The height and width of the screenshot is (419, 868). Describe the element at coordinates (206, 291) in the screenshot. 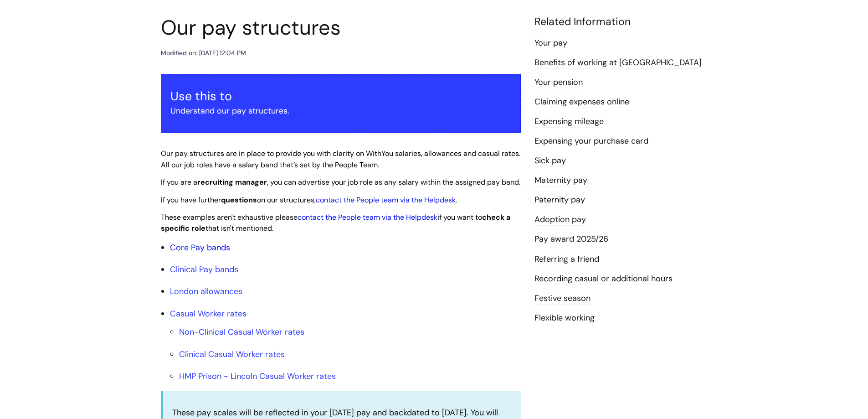

I see `a: London allowances` at that location.